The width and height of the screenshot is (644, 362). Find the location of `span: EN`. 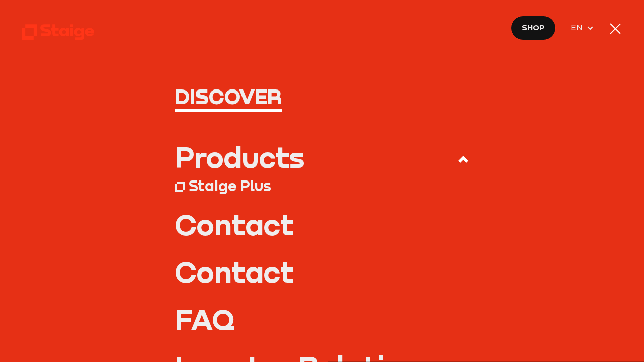

span: EN is located at coordinates (578, 27).